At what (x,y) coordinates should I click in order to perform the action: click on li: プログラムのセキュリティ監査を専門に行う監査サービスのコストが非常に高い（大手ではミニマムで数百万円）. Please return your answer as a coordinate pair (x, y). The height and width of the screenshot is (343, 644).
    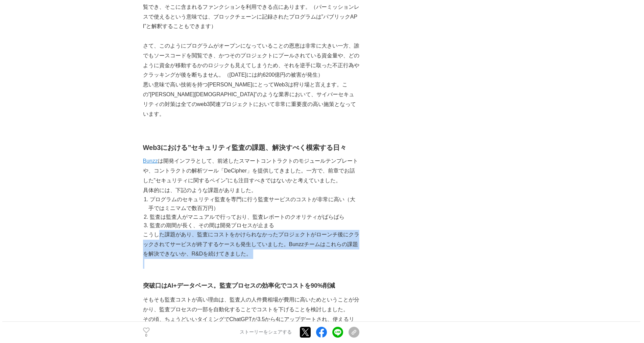
    Looking at the image, I should click on (254, 204).